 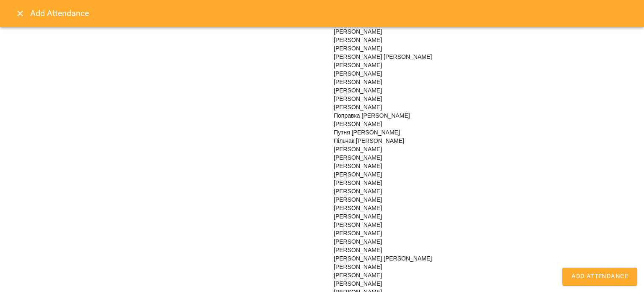 I want to click on span: Add Attendance, so click(x=600, y=276).